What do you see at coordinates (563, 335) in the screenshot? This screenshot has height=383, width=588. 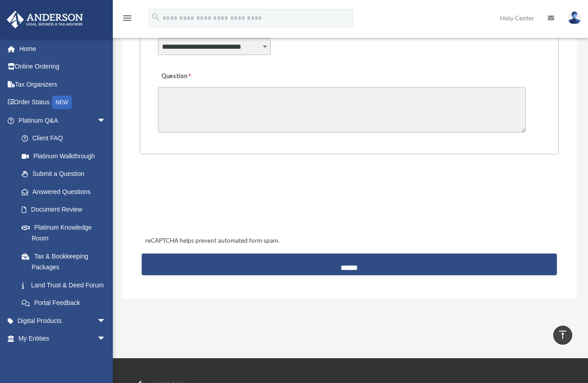 I see `i: vertical_align_top` at bounding box center [563, 335].